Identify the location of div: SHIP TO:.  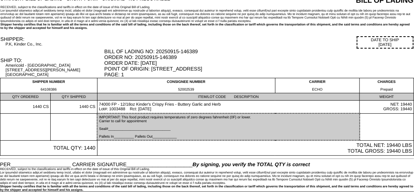
(52, 60).